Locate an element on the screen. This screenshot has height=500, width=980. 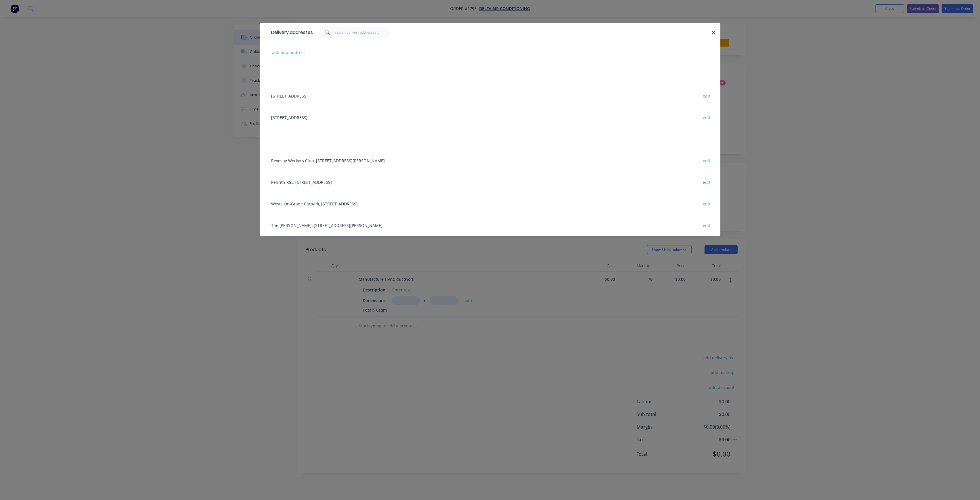
div: Delivery addresses is located at coordinates (290, 33).